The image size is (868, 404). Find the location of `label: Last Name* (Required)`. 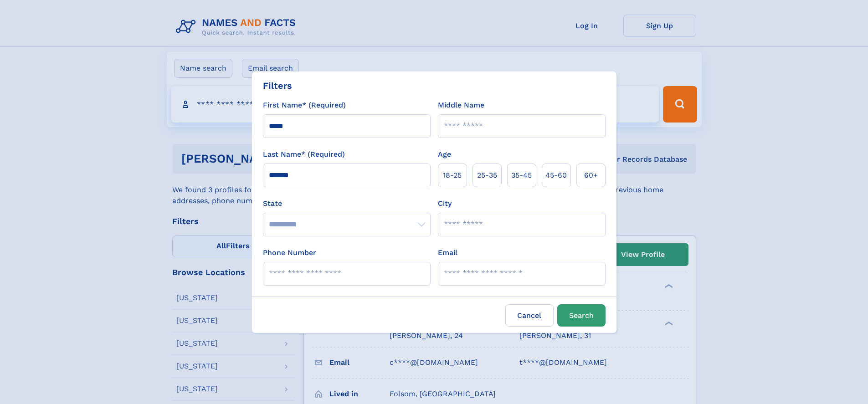

label: Last Name* (Required) is located at coordinates (304, 154).